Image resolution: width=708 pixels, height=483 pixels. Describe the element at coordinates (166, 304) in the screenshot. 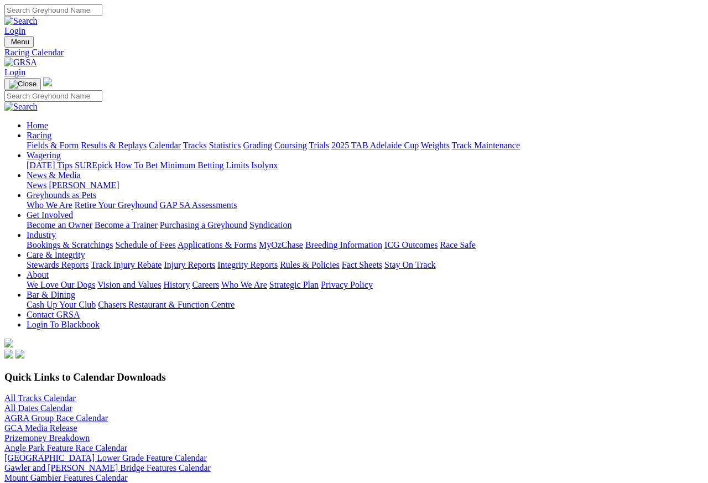

I see `a: Chasers Restaurant & Function Centre` at that location.